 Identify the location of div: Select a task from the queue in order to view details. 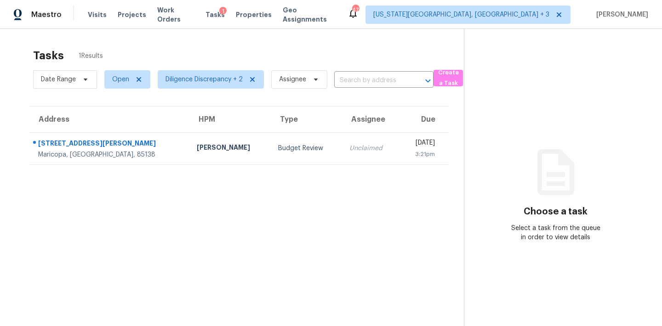
(555, 233).